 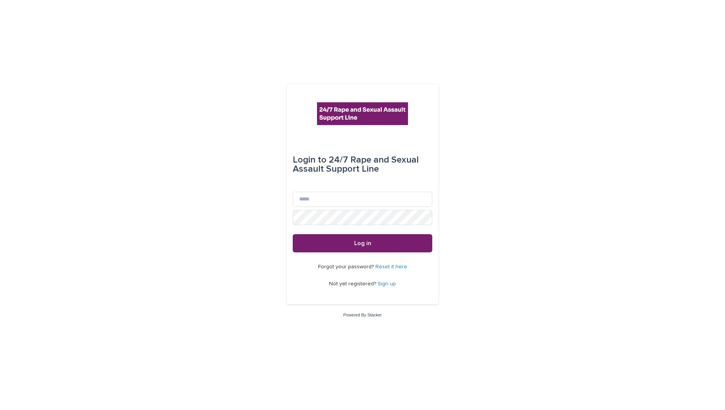 What do you see at coordinates (362, 243) in the screenshot?
I see `span: Log in` at bounding box center [362, 243].